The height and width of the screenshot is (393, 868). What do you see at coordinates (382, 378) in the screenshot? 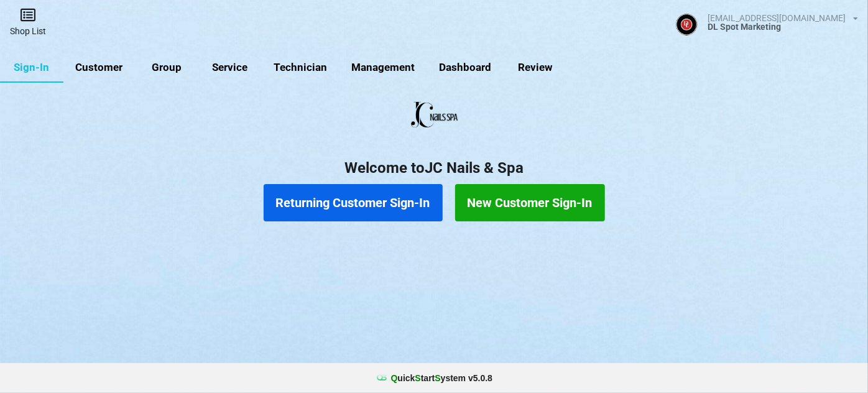
I see `img: favicon.ico` at bounding box center [382, 378].